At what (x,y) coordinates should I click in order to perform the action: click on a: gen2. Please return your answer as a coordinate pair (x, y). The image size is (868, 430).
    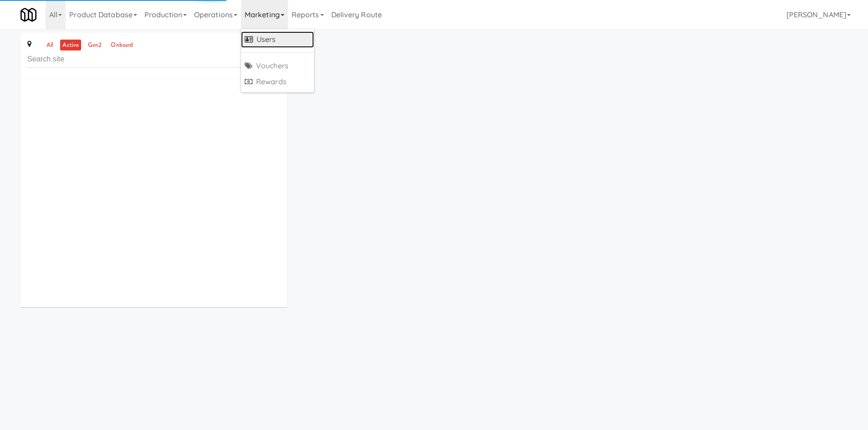
    Looking at the image, I should click on (95, 45).